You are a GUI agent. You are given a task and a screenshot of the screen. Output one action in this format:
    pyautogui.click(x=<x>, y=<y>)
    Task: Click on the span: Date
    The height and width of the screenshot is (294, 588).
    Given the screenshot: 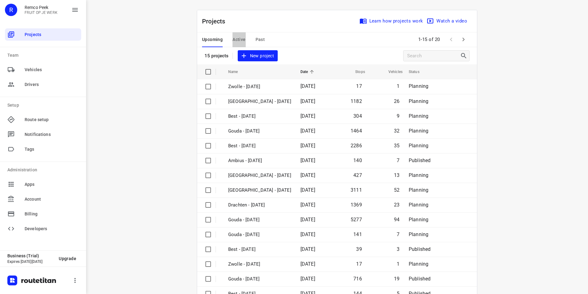 What is the action you would take?
    pyautogui.click(x=308, y=72)
    